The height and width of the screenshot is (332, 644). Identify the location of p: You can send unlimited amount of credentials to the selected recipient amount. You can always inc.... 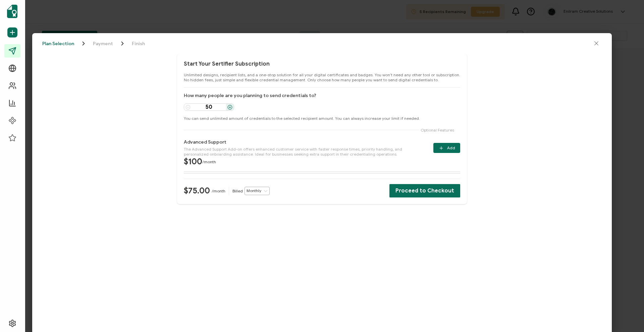
(322, 118).